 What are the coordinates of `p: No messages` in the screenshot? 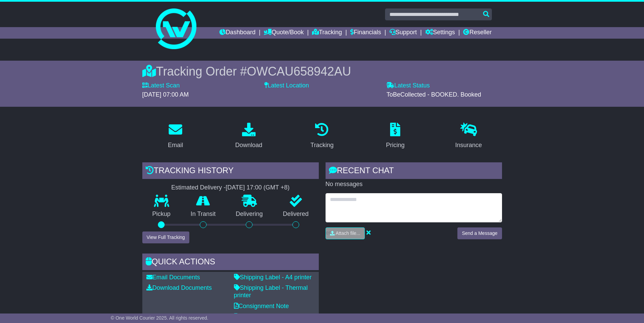 It's located at (414, 184).